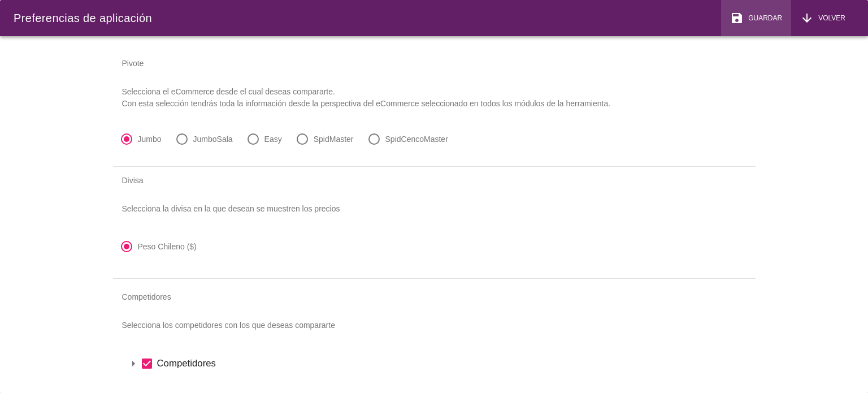 The height and width of the screenshot is (393, 868). I want to click on label: JumboSala, so click(213, 139).